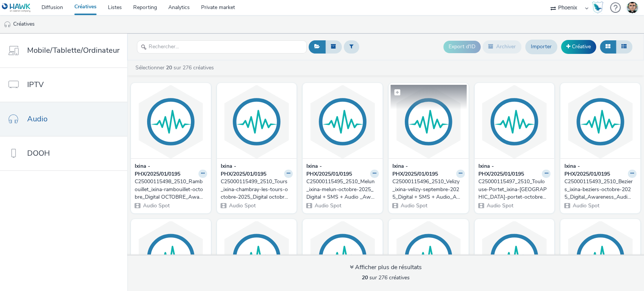 This screenshot has height=291, width=644. I want to click on span: IPTV, so click(35, 84).